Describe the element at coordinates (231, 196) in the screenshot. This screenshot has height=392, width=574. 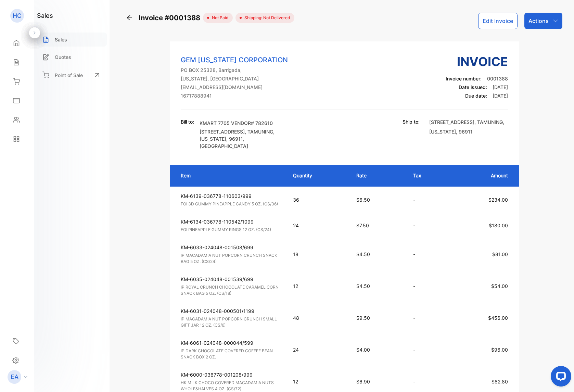
I see `p: KM-6139-036778-110603/999` at that location.